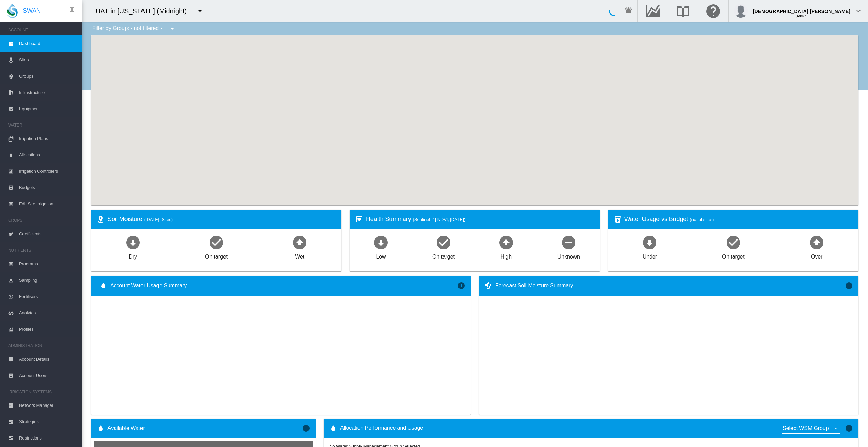 This screenshot has width=868, height=447. What do you see at coordinates (284, 286) in the screenshot?
I see `span: Account Water Usage Summary` at bounding box center [284, 286].